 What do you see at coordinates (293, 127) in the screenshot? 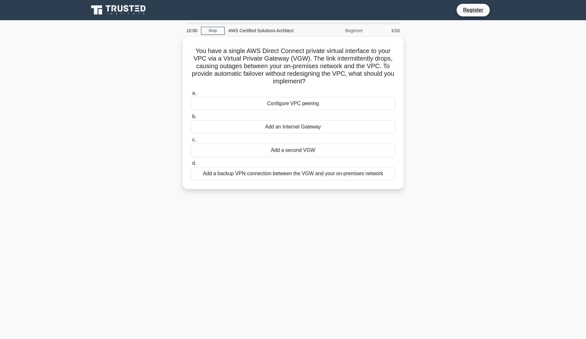
I see `div: Add an Internet Gateway` at bounding box center [293, 127].